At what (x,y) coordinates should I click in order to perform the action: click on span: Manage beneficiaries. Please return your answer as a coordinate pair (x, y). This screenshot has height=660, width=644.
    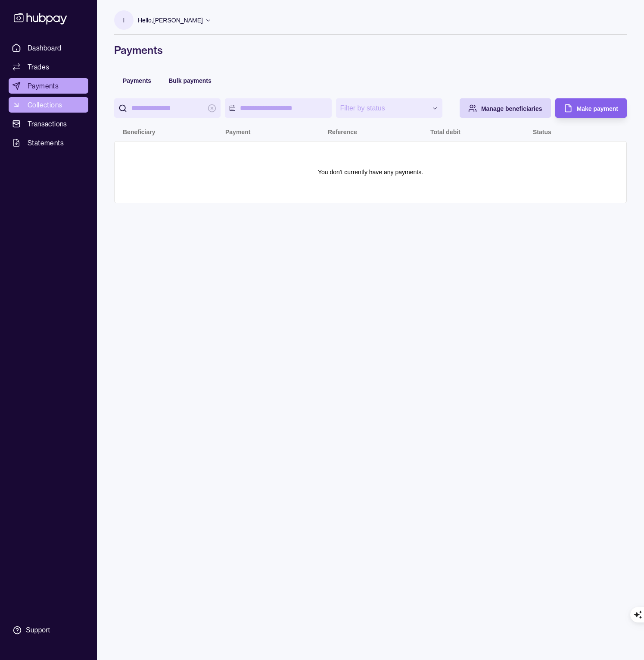
    Looking at the image, I should click on (512, 109).